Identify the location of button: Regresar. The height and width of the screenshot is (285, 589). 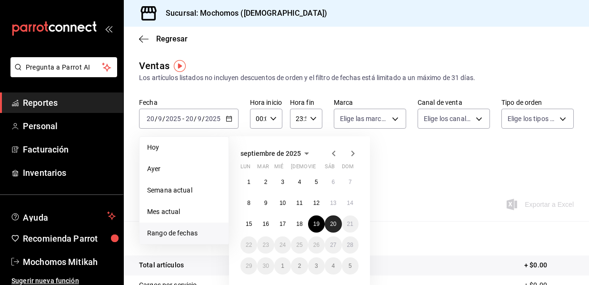
(163, 39).